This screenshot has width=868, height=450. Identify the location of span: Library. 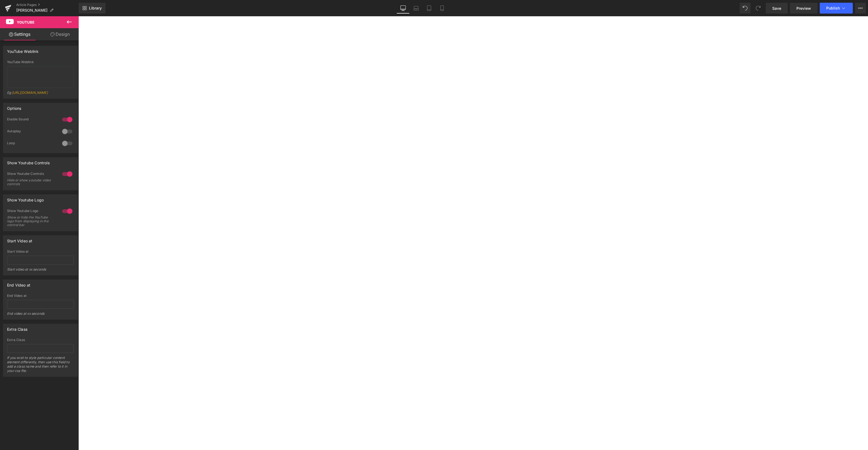
(95, 8).